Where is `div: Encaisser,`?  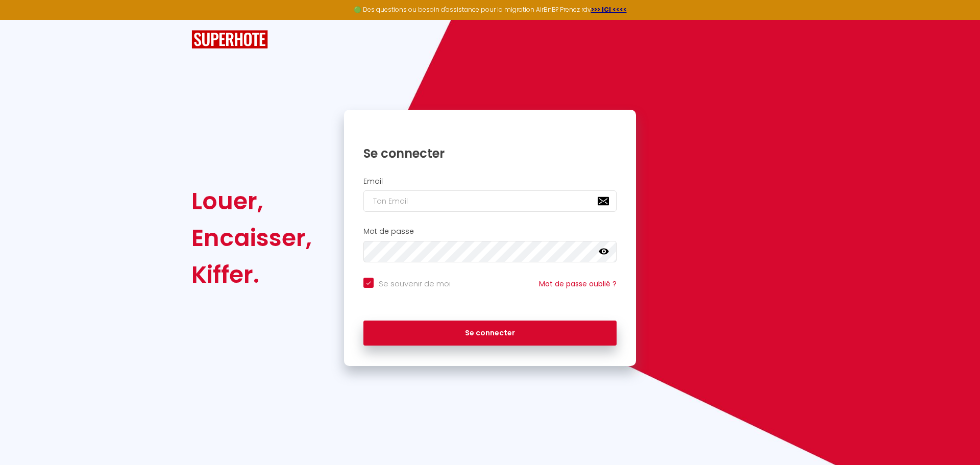 div: Encaisser, is located at coordinates (251, 238).